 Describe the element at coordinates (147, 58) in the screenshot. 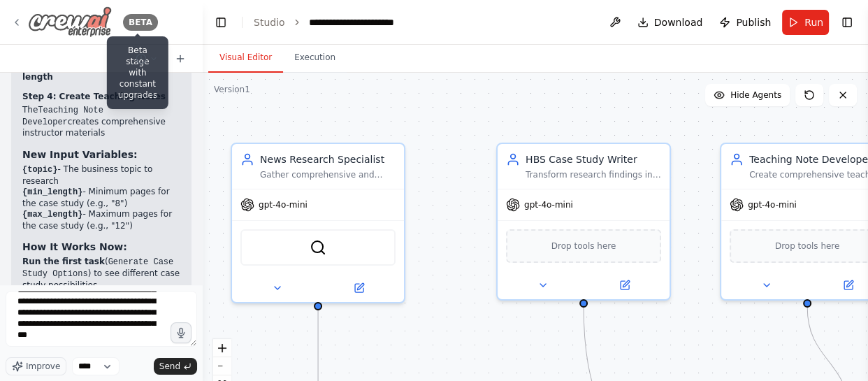

I see `button: Switch to previous chat` at that location.